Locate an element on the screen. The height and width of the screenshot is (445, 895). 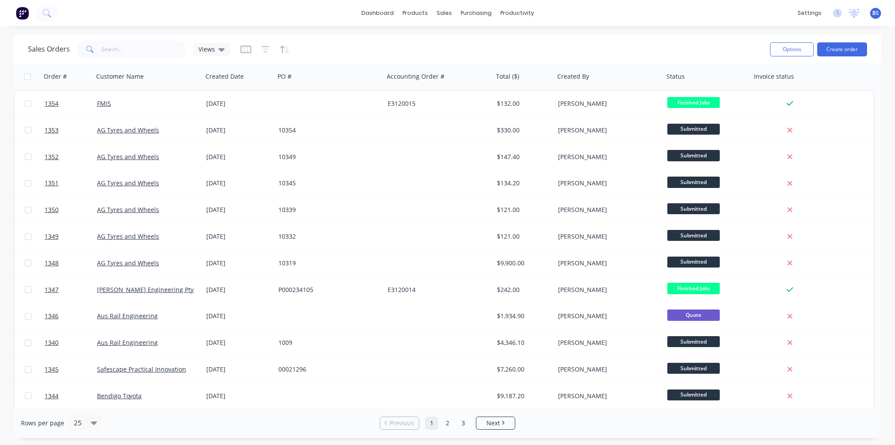
span: 1346 is located at coordinates (52, 316).